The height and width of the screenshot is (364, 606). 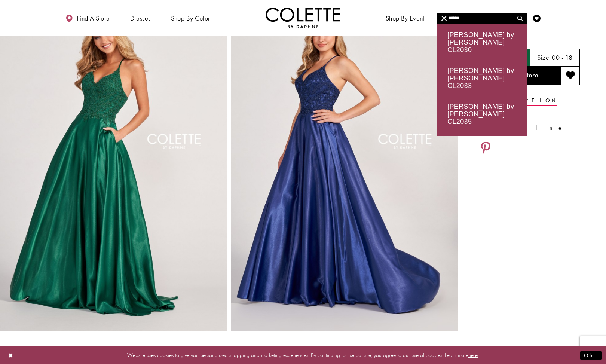 What do you see at coordinates (520, 17) in the screenshot?
I see `a: Toggle search` at bounding box center [520, 17].